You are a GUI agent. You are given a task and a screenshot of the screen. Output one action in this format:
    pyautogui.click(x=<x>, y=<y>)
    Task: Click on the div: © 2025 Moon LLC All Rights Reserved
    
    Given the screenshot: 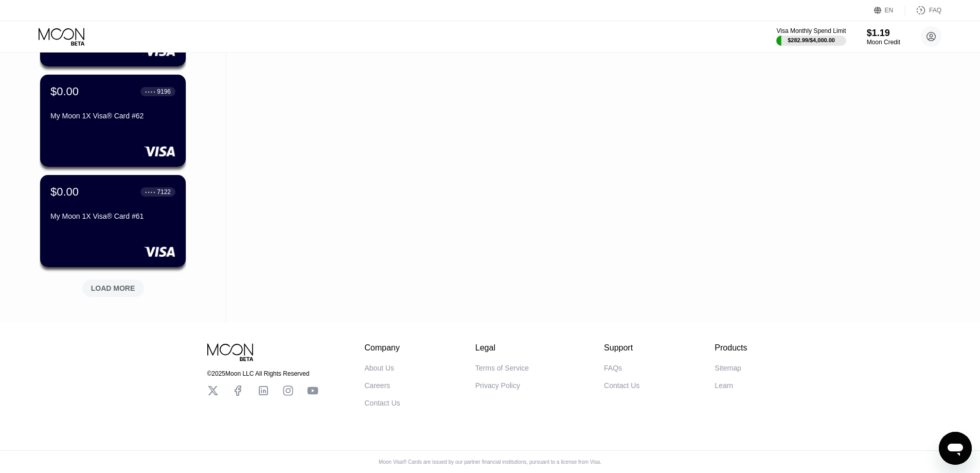 What is the action you would take?
    pyautogui.click(x=263, y=374)
    